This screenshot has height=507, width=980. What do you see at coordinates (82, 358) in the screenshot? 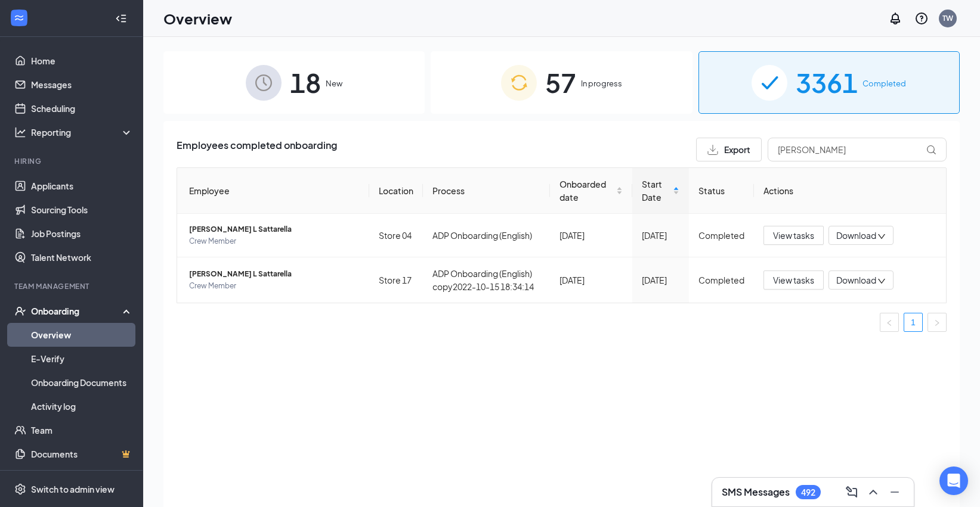
I see `a: E-Verify` at bounding box center [82, 358].